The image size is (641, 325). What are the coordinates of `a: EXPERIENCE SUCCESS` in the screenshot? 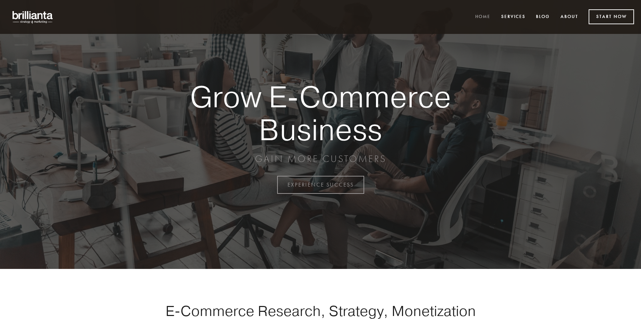 It's located at (320, 185).